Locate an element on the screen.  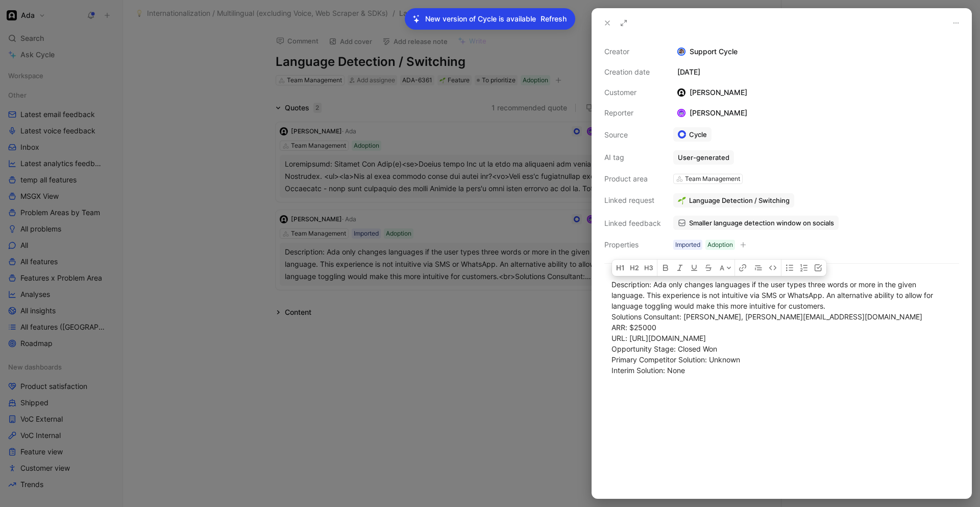
div: Reporter is located at coordinates (633, 113).